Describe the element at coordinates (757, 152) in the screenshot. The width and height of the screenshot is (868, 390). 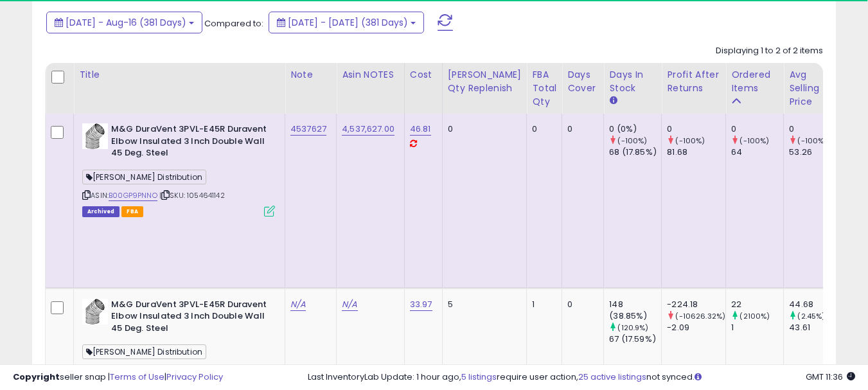
I see `div: 64` at that location.